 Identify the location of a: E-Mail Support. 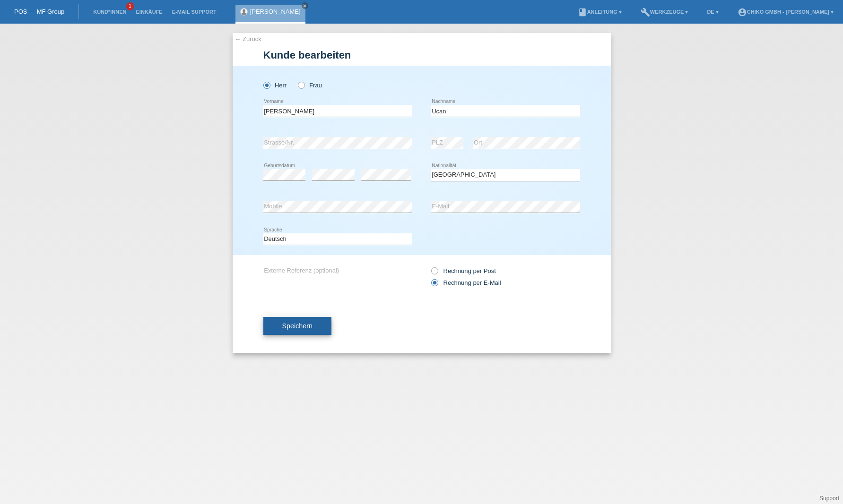
(195, 12).